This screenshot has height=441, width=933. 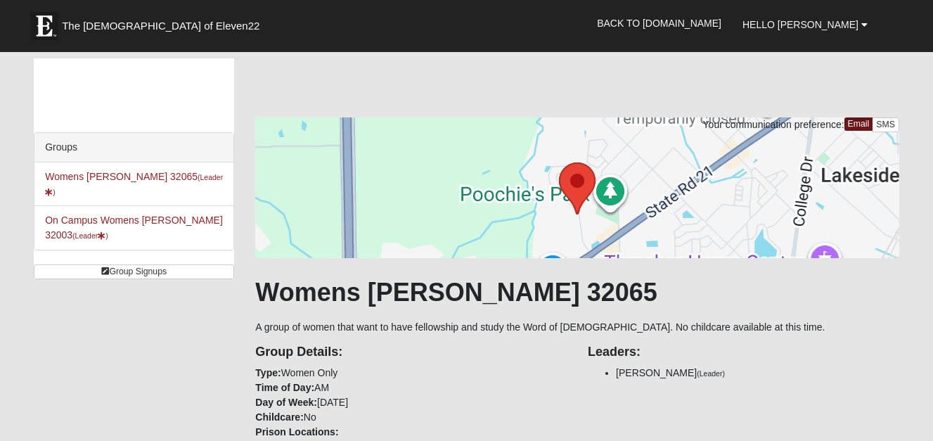 What do you see at coordinates (90, 236) in the screenshot?
I see `small: (Leader )` at bounding box center [90, 236].